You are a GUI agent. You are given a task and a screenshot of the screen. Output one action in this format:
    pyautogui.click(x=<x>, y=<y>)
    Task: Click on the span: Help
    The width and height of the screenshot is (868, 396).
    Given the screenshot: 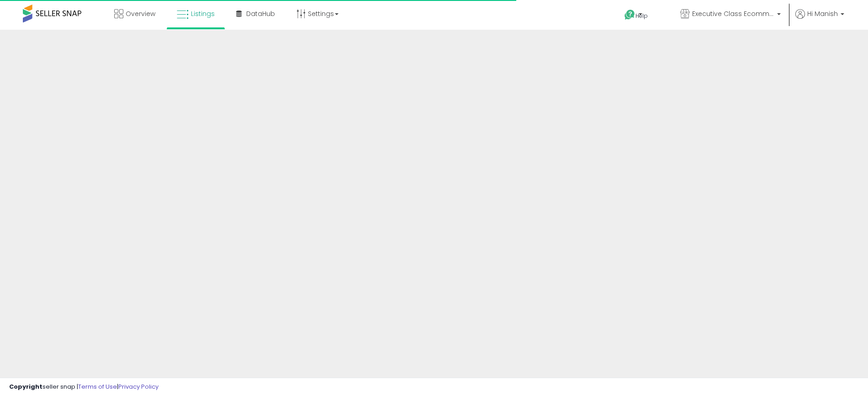 What is the action you would take?
    pyautogui.click(x=641, y=16)
    